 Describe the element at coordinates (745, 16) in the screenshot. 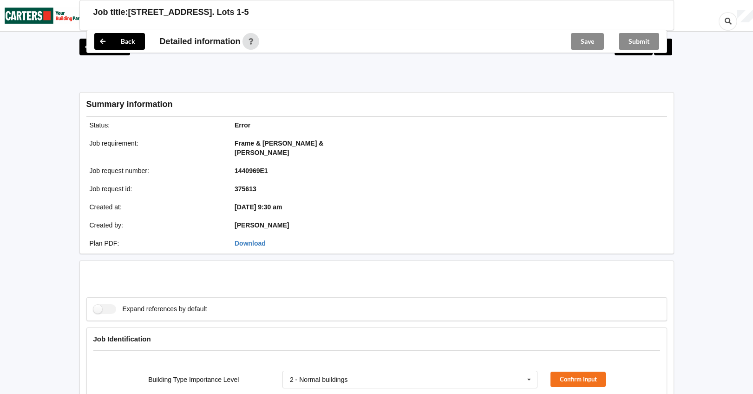

I see `div: User Profile` at that location.